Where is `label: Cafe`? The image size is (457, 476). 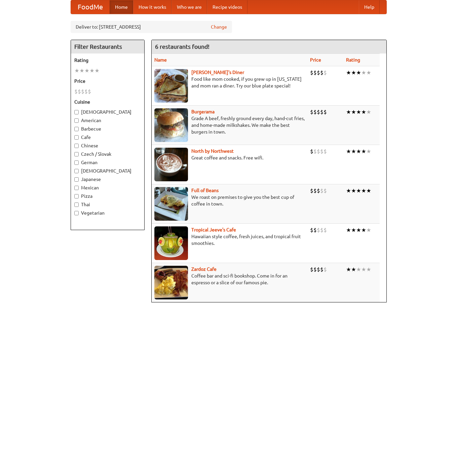
label: Cafe is located at coordinates (108, 137).